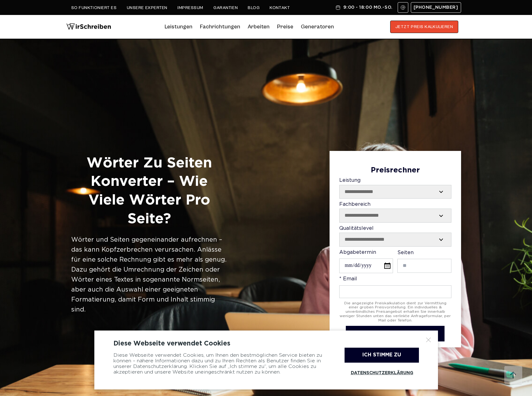 Image resolution: width=532 pixels, height=396 pixels. What do you see at coordinates (285, 27) in the screenshot?
I see `a: Preise` at bounding box center [285, 27].